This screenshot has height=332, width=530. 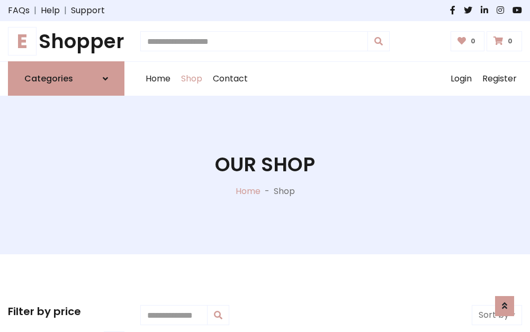 I want to click on button: Sort by, so click(x=496, y=315).